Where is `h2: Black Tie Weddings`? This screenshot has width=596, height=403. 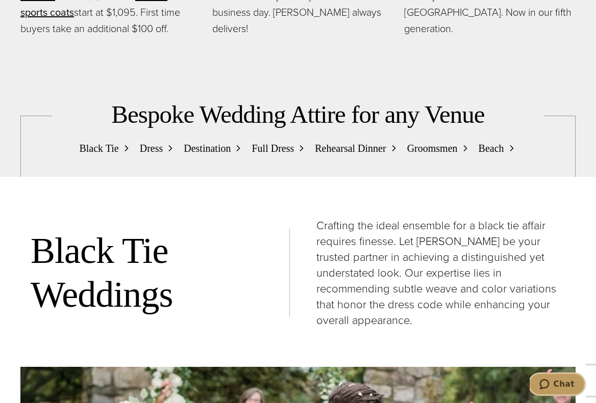 h2: Black Tie Weddings is located at coordinates (155, 273).